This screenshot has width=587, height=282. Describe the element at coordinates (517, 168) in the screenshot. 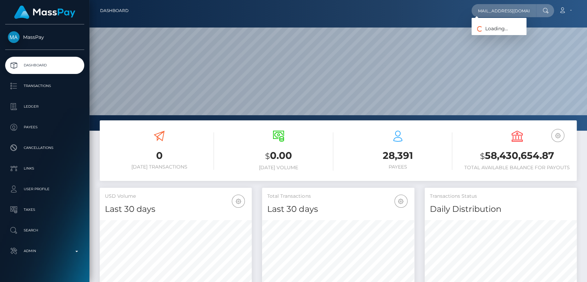

I see `h6: Total Available Balance for Payouts` at that location.